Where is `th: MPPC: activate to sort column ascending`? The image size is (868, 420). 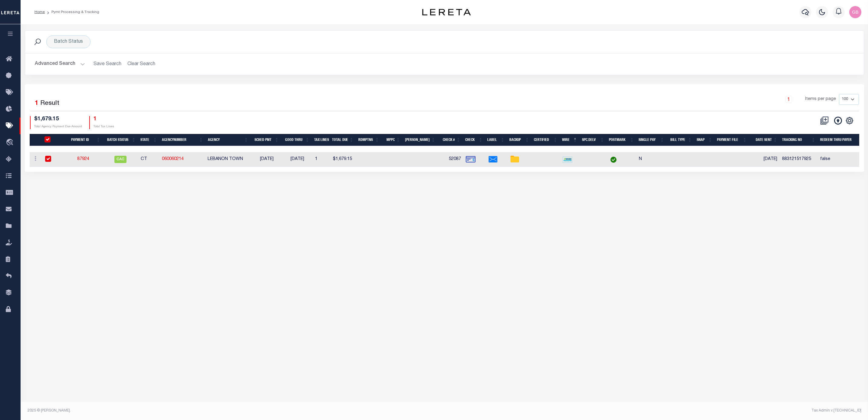
th: MPPC: activate to sort column ascending is located at coordinates (392, 140).